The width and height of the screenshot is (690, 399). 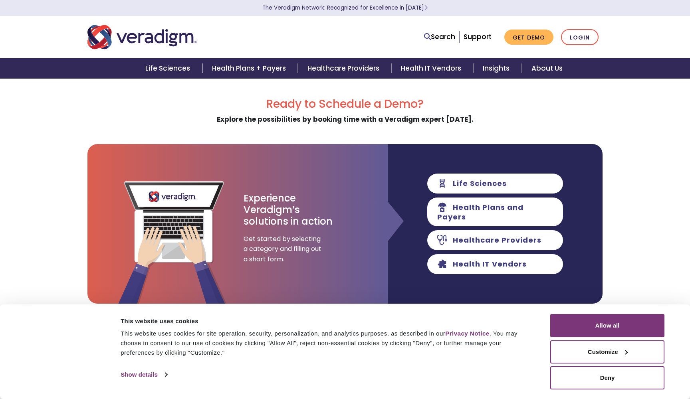 I want to click on button: Deny, so click(x=607, y=378).